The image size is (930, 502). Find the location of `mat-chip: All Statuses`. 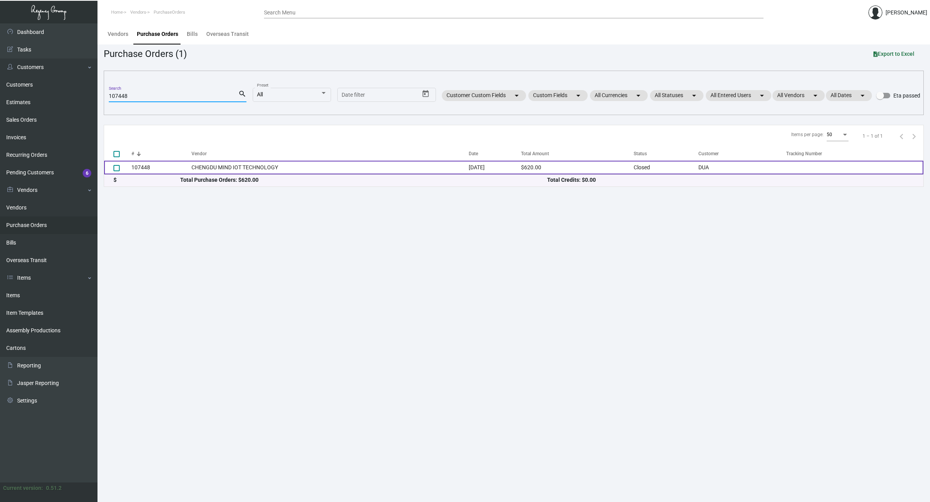

mat-chip: All Statuses is located at coordinates (677, 96).